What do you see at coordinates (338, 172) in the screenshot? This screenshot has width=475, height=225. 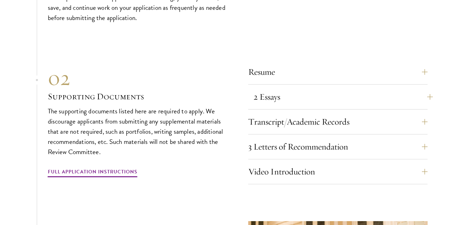 I see `button: Video Introduction` at bounding box center [338, 172].